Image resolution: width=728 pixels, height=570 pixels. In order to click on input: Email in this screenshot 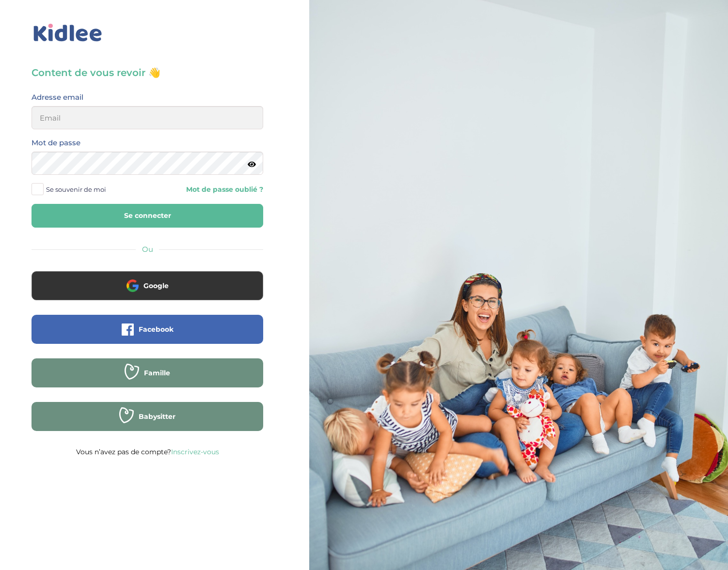, I will do `click(147, 118)`.